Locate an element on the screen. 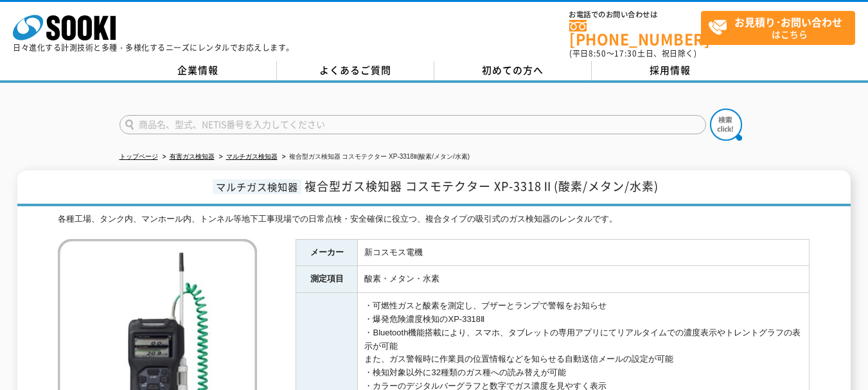  a: お見積り･お問い合わせはこちら is located at coordinates (778, 28).